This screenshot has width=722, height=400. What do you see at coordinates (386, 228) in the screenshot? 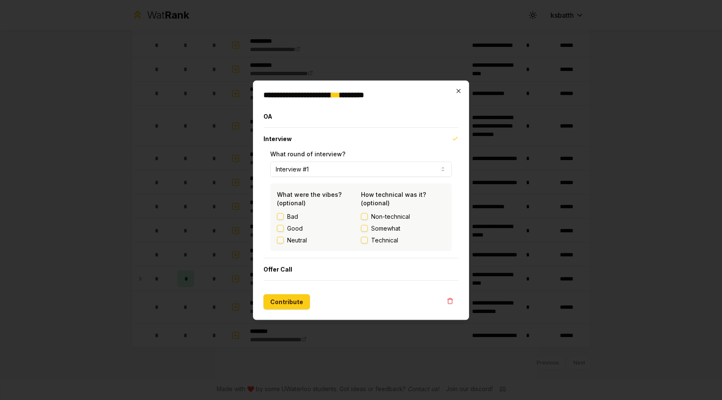
I see `span: Somewhat` at bounding box center [386, 228].